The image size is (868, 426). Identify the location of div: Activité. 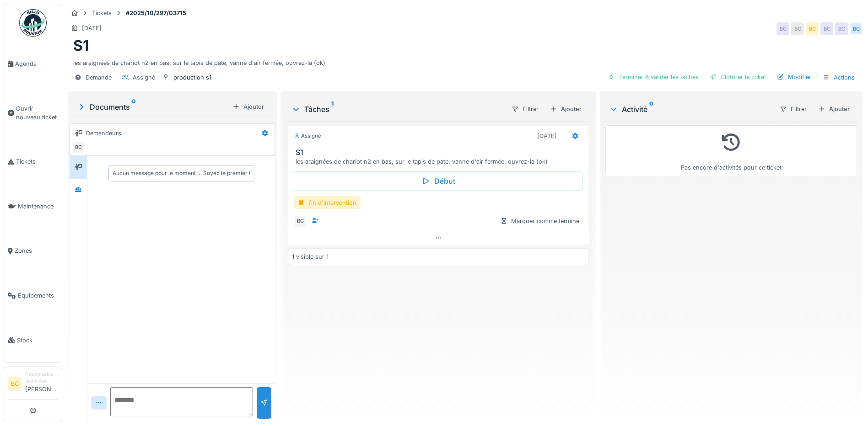
(690, 109).